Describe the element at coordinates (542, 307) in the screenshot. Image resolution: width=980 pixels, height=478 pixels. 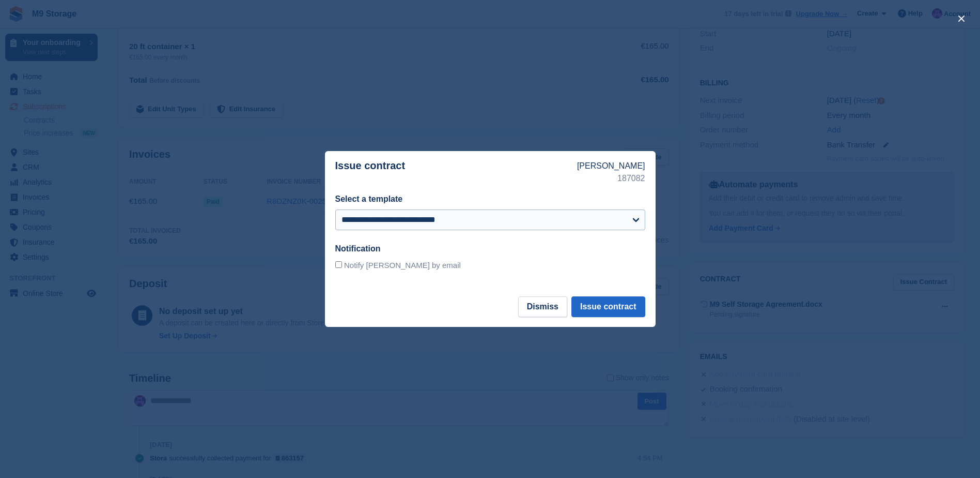
I see `button: Dismiss` at that location.